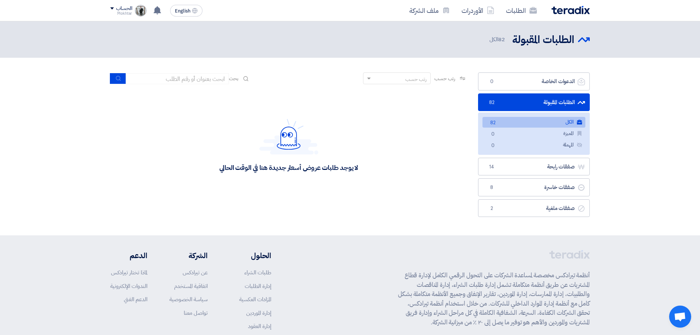  Describe the element at coordinates (186, 11) in the screenshot. I see `button: English` at that location.